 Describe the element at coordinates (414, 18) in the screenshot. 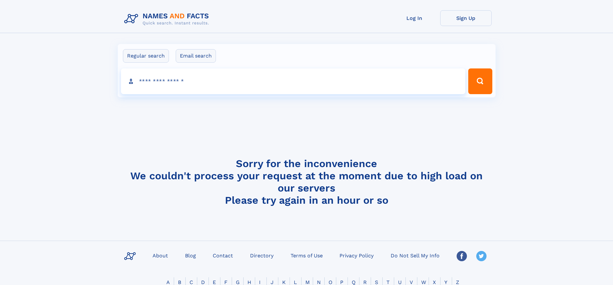

I see `a: Log In` at that location.